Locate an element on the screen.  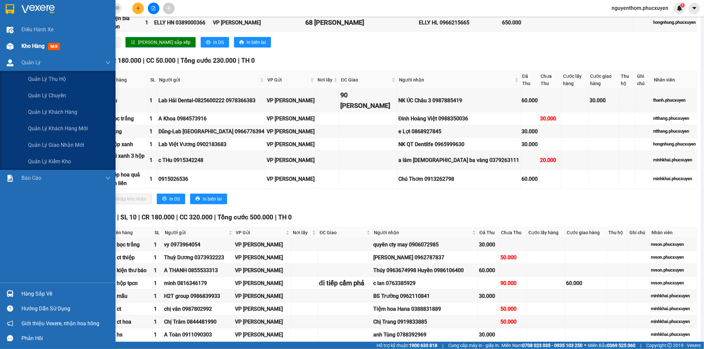
div: ELLY HL 0966215665 is located at coordinates (459, 22).